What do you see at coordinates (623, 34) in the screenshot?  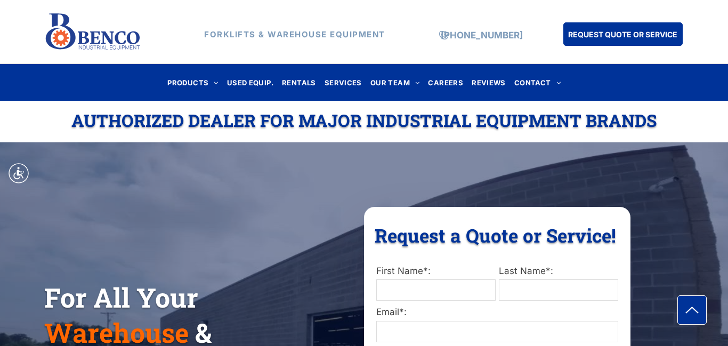 I see `a: REQUEST QUOTE OR SERVICE` at bounding box center [623, 34].